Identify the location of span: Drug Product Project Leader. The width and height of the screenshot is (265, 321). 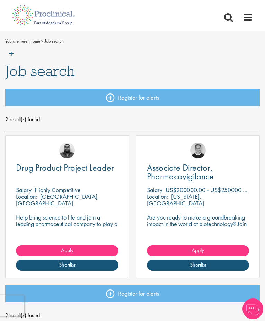
(65, 168).